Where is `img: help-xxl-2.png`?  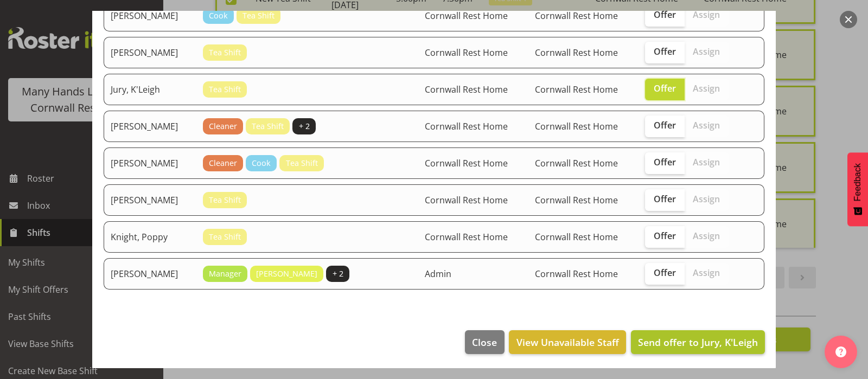
img: help-xxl-2.png is located at coordinates (841, 352).